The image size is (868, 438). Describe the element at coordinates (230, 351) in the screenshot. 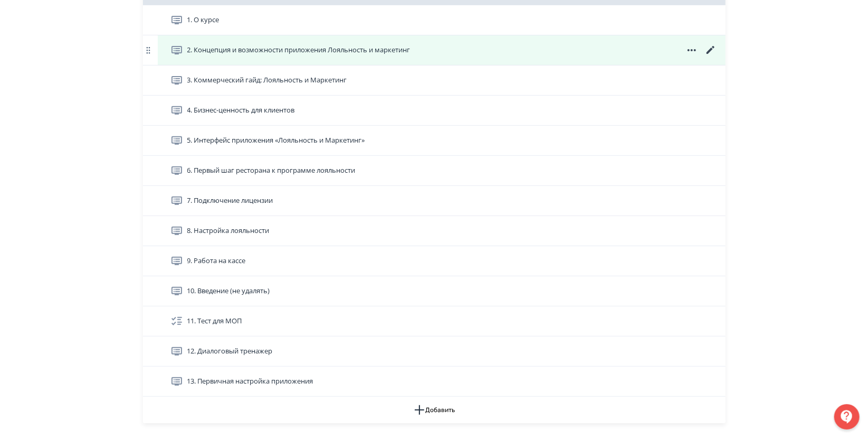

I see `span: 12. Диалоговый тренажер` at that location.